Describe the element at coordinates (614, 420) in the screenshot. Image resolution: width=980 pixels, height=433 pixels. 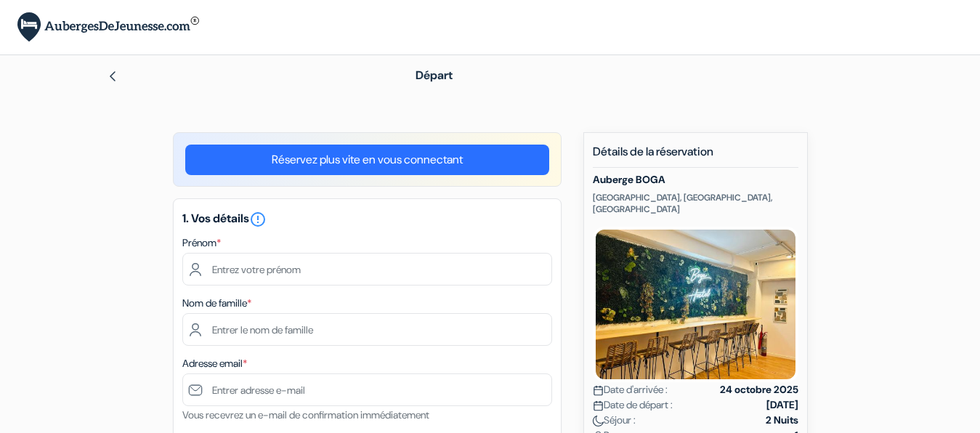
I see `span: Séjour :` at that location.